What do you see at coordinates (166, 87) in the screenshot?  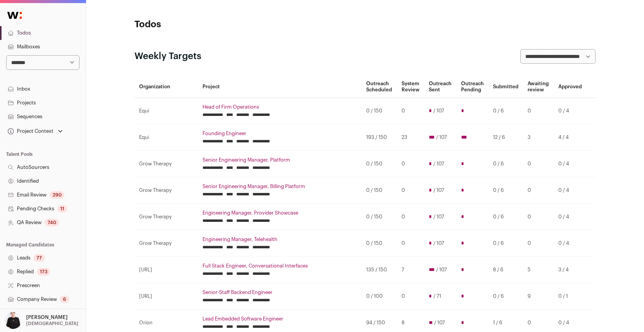 I see `th: Organization` at bounding box center [166, 87].